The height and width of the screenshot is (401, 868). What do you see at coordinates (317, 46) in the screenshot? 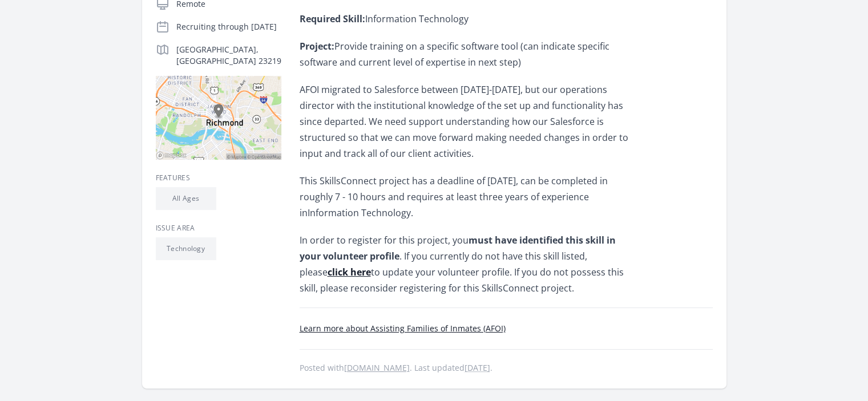
I see `b: Project:` at bounding box center [317, 46].